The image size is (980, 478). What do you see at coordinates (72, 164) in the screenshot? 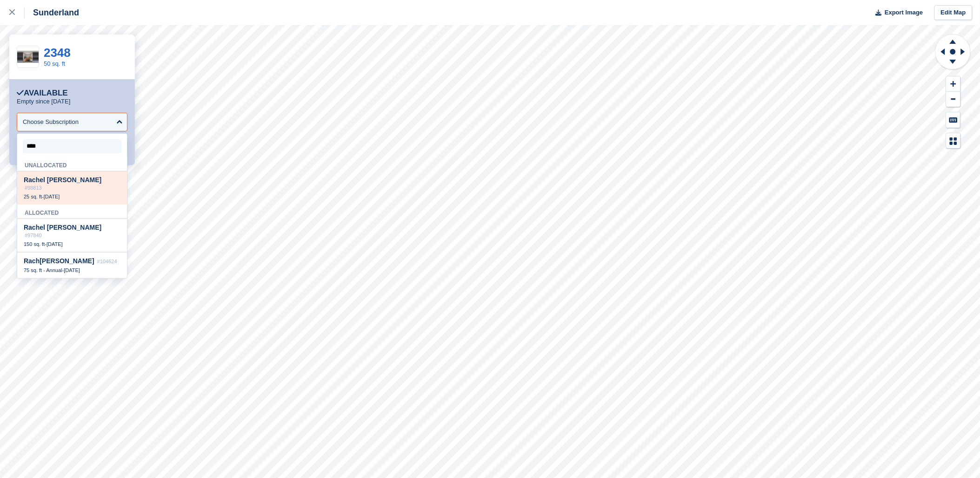
I see `div: Unallocated` at bounding box center [72, 164].